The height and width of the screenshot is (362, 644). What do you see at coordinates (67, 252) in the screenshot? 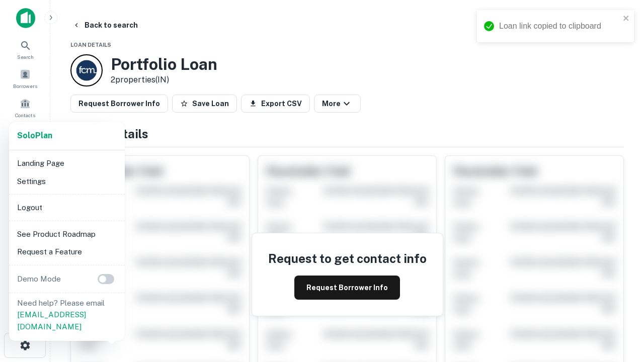
I see `li: Request a Feature` at bounding box center [67, 252].